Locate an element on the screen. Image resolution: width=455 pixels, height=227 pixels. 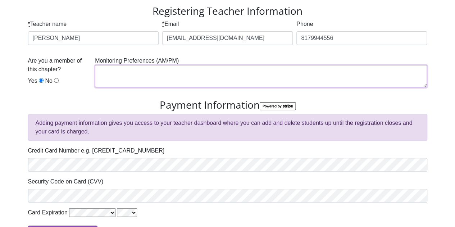
label: No is located at coordinates (49, 81).